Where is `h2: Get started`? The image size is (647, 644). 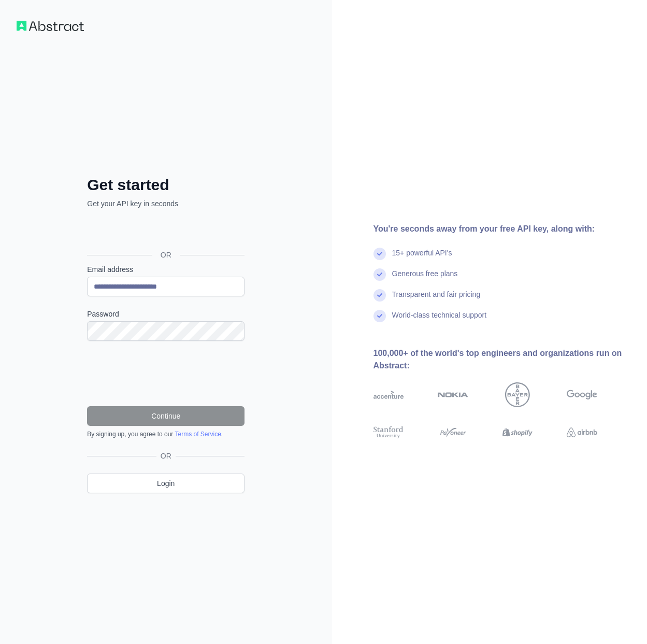 h2: Get started is located at coordinates (166, 185).